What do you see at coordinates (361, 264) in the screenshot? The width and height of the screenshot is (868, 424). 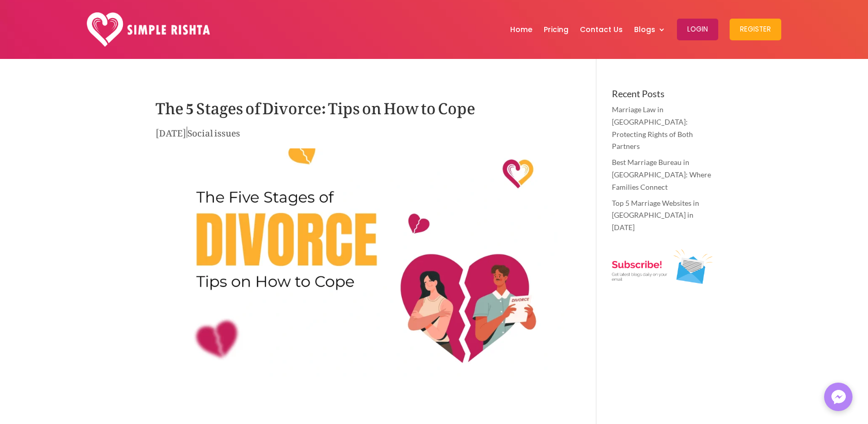 I see `img: The 5 Stages of Divorce: Tips on How to Cope in 2025` at bounding box center [361, 264].